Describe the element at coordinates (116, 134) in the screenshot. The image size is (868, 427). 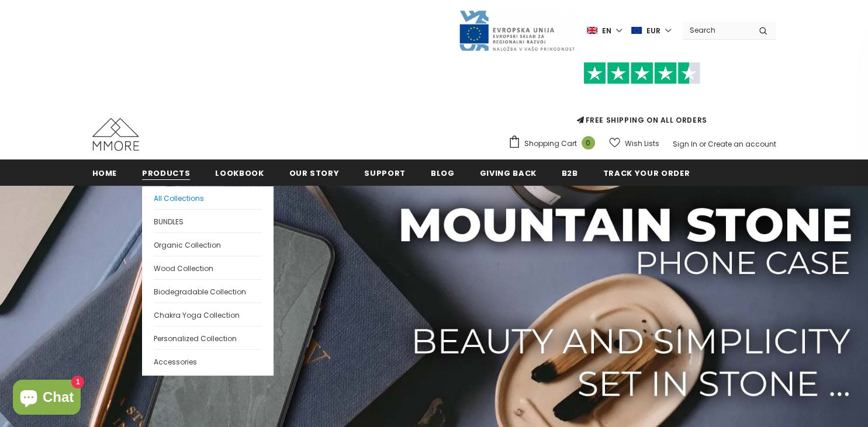
I see `img: MMORE Cases` at that location.